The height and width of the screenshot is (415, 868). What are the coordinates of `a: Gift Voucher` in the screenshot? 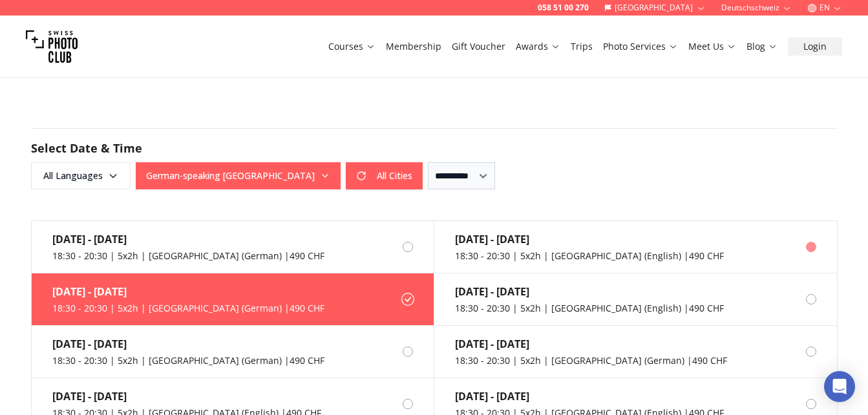 It's located at (478, 46).